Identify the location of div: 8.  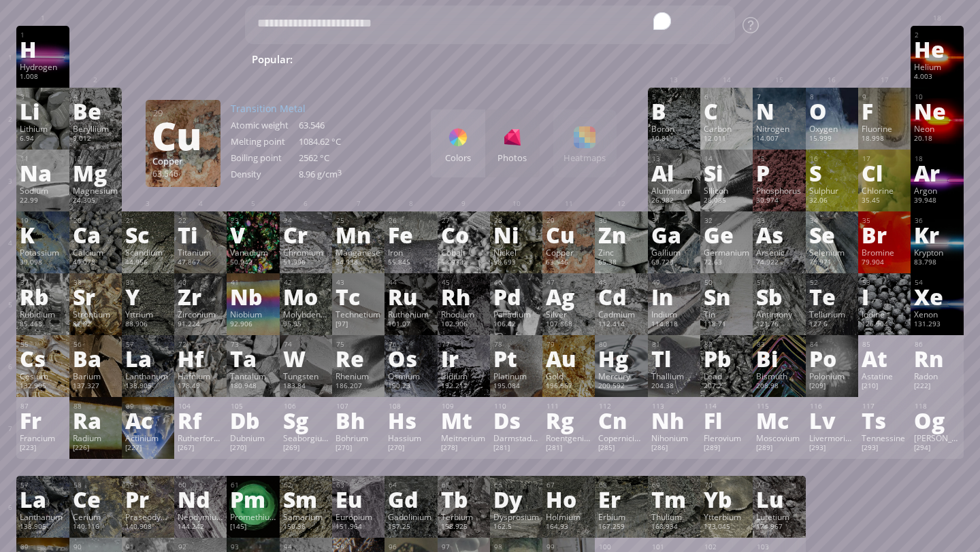
(832, 97).